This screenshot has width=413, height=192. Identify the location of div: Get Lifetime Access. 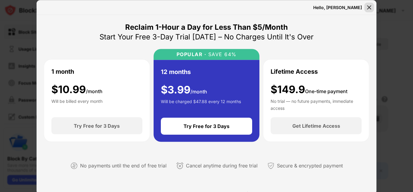
(317, 126).